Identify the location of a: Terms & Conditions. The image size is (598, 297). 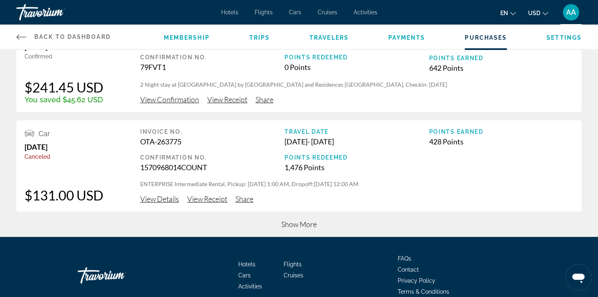
(424, 292).